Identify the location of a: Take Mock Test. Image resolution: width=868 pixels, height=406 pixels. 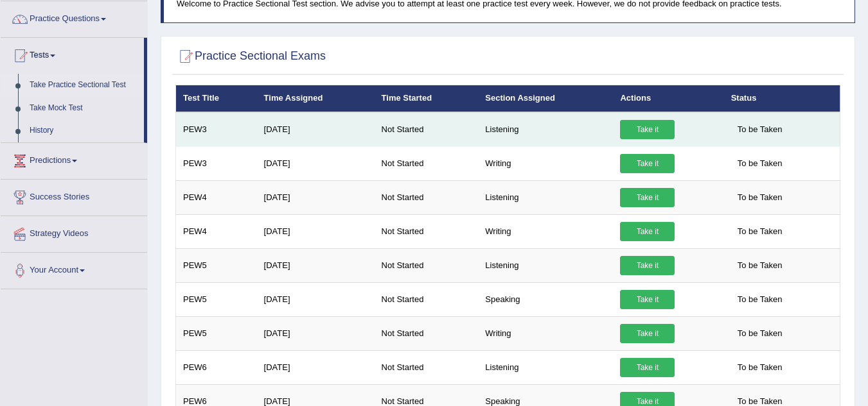
(83, 108).